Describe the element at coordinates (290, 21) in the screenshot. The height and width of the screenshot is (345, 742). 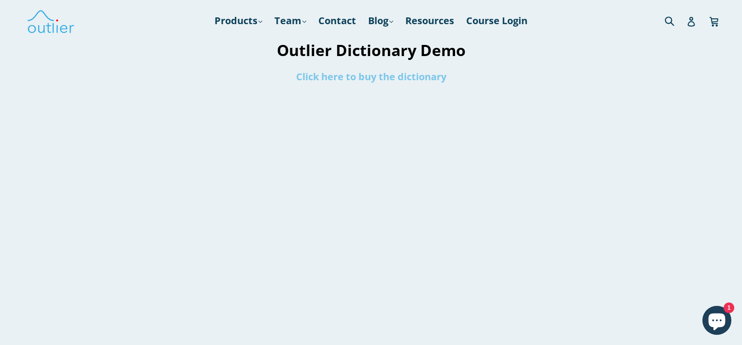
I see `a: Team` at that location.